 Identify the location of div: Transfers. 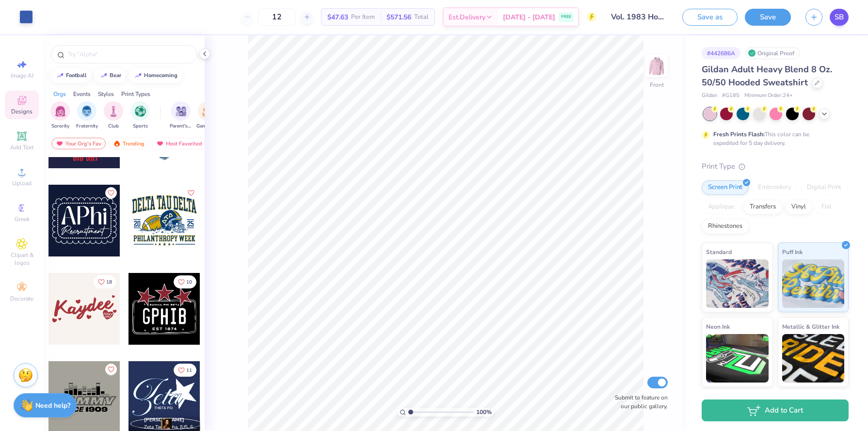
(763, 207).